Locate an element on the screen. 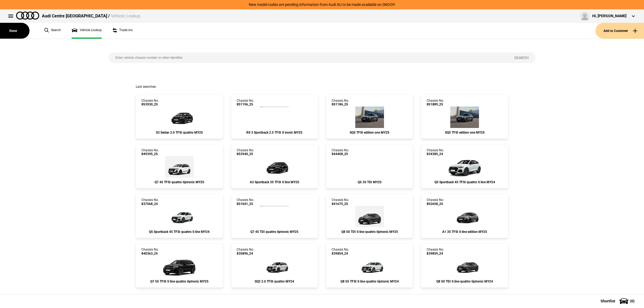 The height and width of the screenshot is (308, 644). span: 851889_25 is located at coordinates (435, 105).